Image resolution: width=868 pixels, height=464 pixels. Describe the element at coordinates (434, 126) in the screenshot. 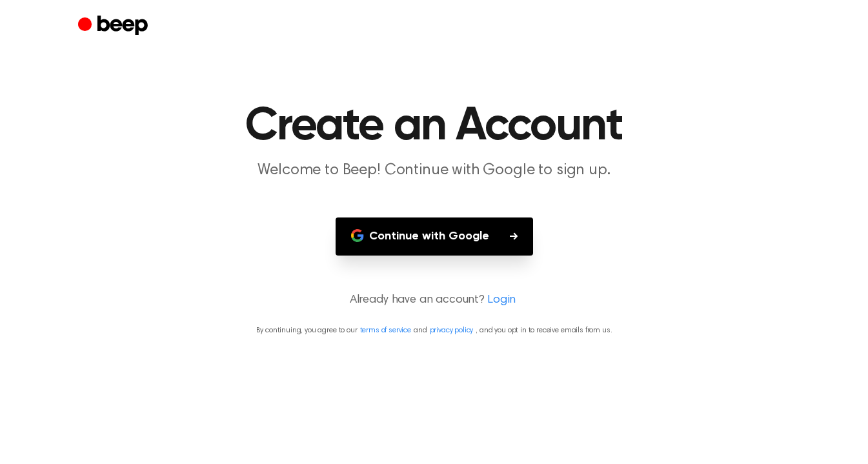

I see `h1: Create an Account` at that location.